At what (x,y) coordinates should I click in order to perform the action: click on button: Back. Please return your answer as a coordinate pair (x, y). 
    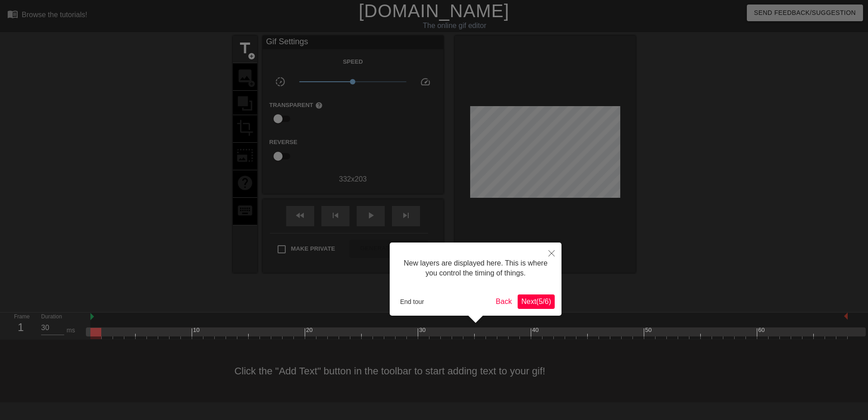
    Looking at the image, I should click on (504, 302).